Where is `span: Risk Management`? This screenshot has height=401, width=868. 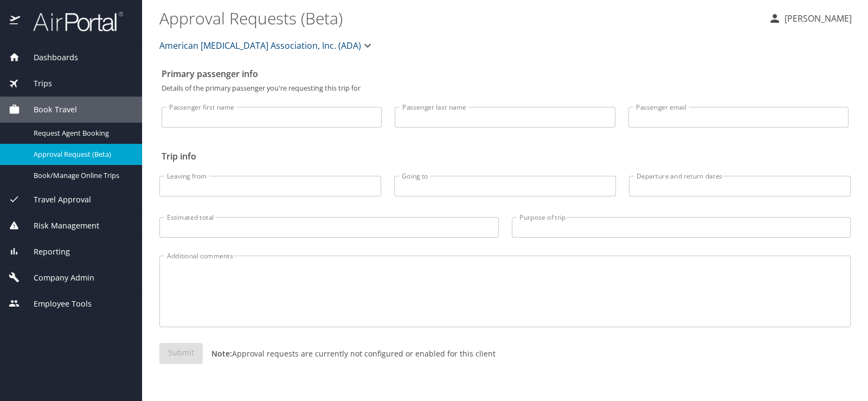
span: Risk Management is located at coordinates (60, 226).